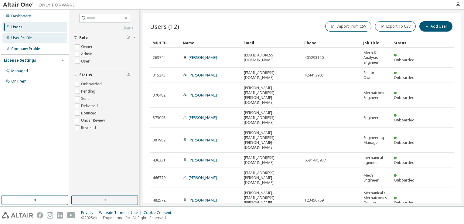 The width and height of the screenshot is (464, 224). I want to click on label: Admin, so click(87, 54).